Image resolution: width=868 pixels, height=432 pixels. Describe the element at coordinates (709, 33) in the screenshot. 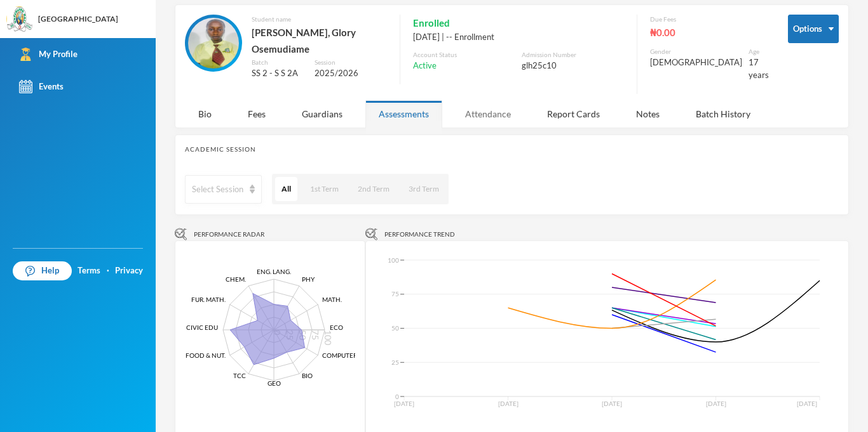

I see `div: ₦0.00` at that location.